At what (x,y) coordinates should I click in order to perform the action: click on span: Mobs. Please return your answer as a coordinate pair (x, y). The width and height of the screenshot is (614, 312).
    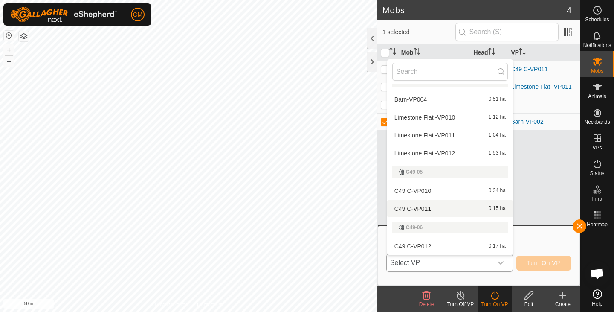
    Looking at the image, I should click on (597, 71).